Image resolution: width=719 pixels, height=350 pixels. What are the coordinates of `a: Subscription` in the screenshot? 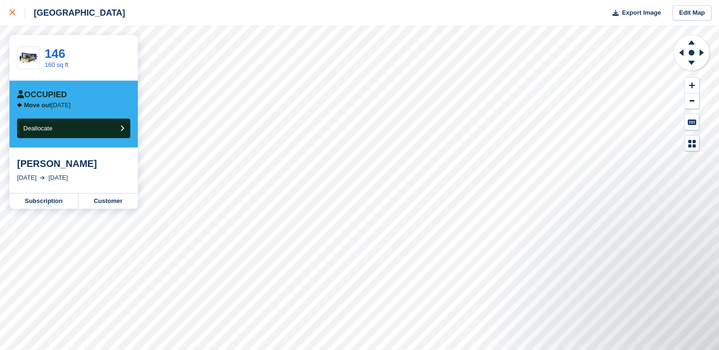 It's located at (44, 201).